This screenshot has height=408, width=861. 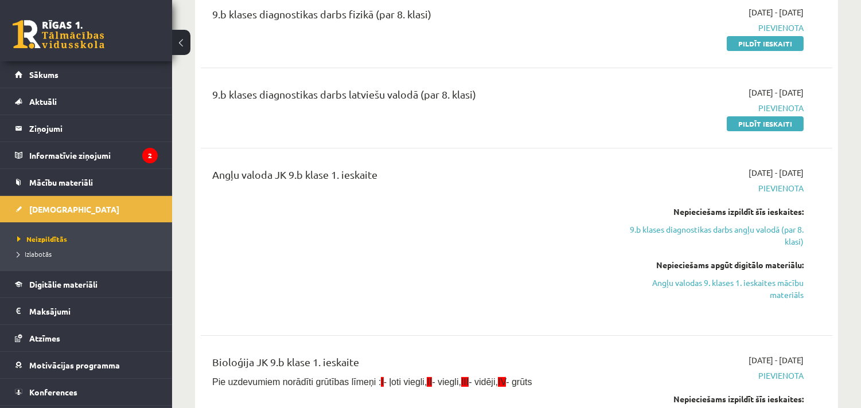 What do you see at coordinates (86, 392) in the screenshot?
I see `a: Konferences` at bounding box center [86, 392].